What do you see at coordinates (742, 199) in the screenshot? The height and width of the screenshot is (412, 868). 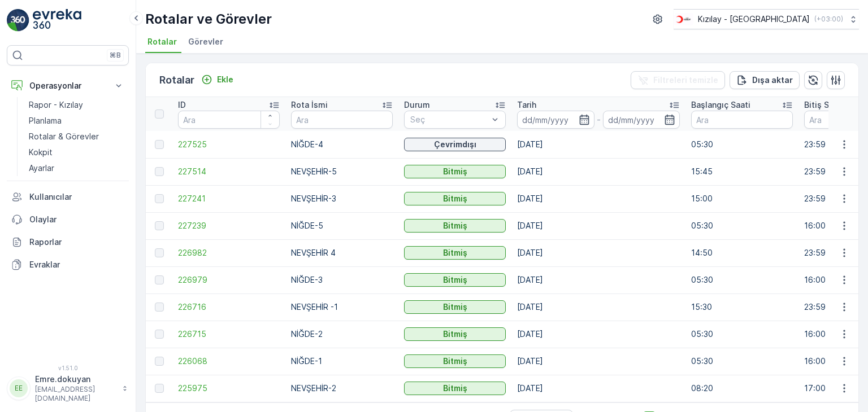 I see `p: 15:00` at bounding box center [742, 199].